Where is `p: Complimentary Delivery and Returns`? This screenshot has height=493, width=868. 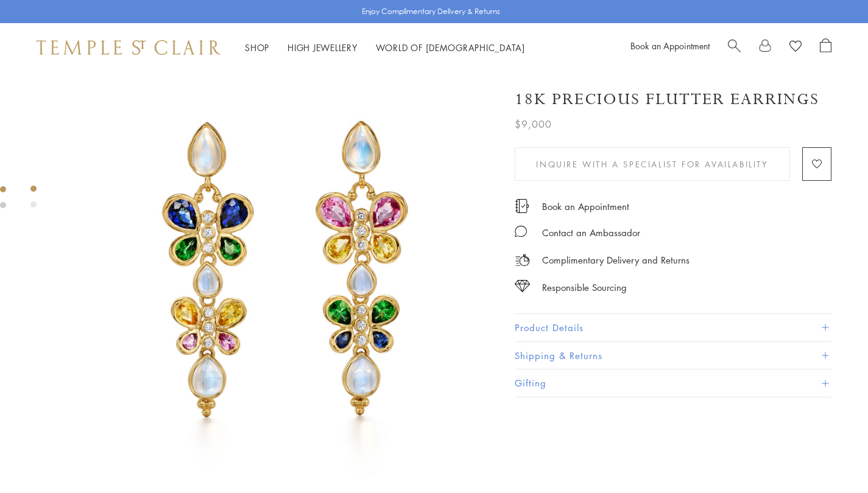 p: Complimentary Delivery and Returns is located at coordinates (616, 260).